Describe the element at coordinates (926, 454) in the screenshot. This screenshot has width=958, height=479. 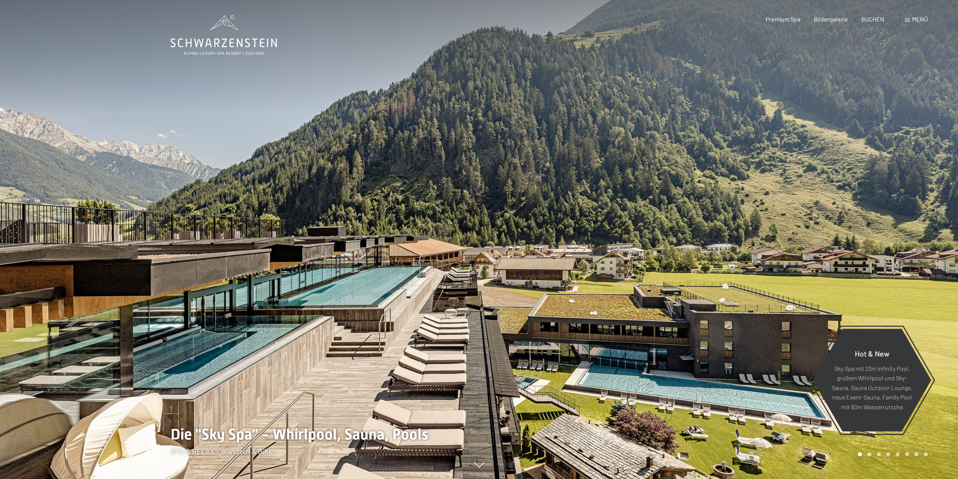
I see `div: Carousel Page 8` at that location.